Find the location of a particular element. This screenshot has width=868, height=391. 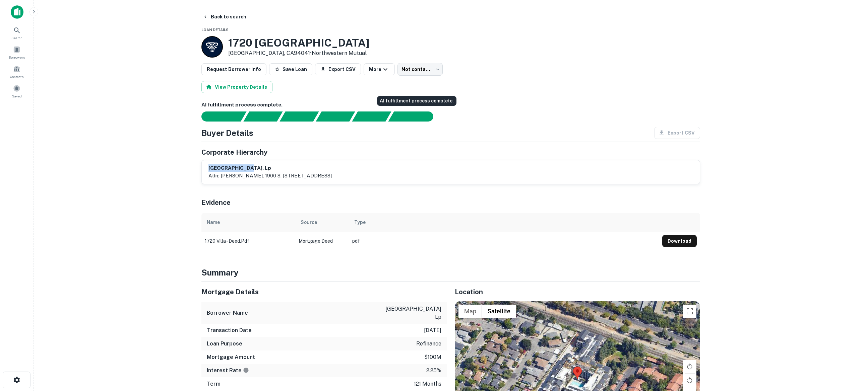

div: Sending borrower request to AI... is located at coordinates (218, 117).